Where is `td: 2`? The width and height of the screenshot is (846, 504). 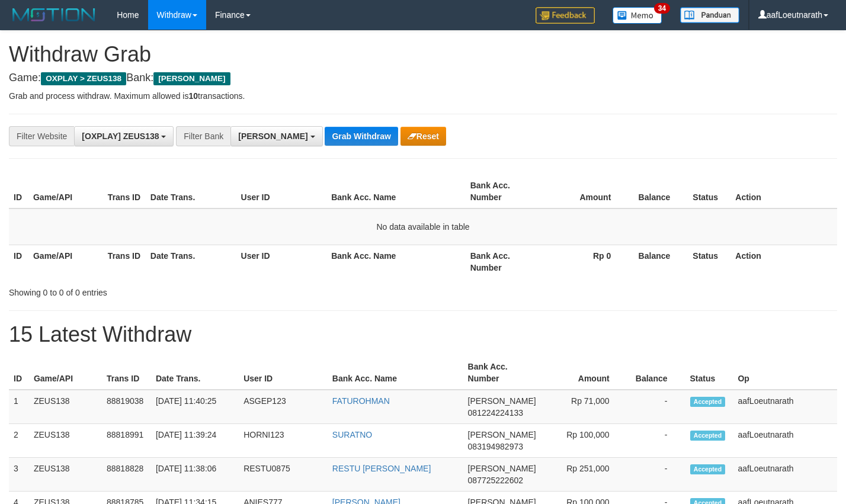 td: 2 is located at coordinates (19, 441).